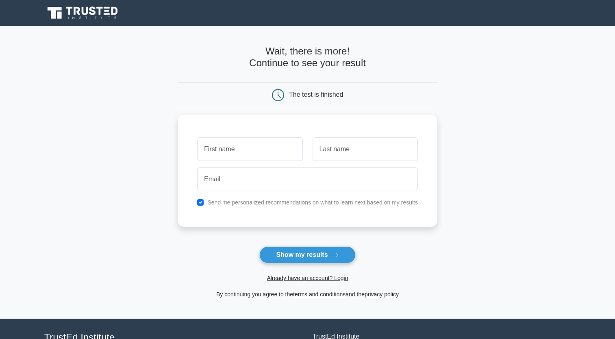 This screenshot has height=339, width=615. What do you see at coordinates (307, 179) in the screenshot?
I see `input: Email` at bounding box center [307, 179].